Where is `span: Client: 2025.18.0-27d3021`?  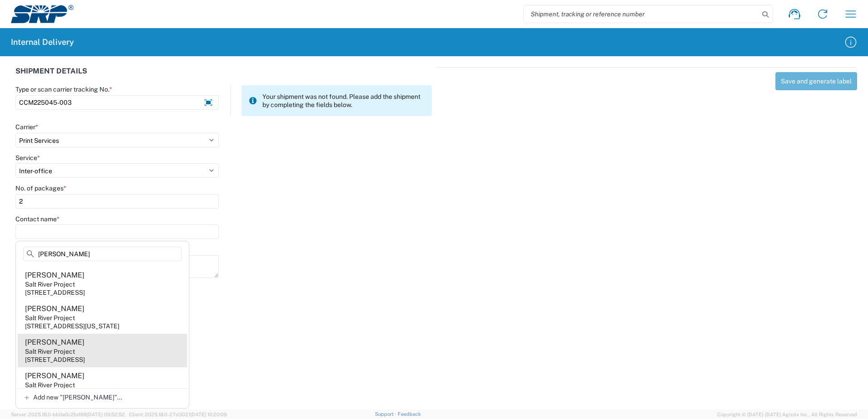 span: Client: 2025.18.0-27d3021 is located at coordinates (178, 415).